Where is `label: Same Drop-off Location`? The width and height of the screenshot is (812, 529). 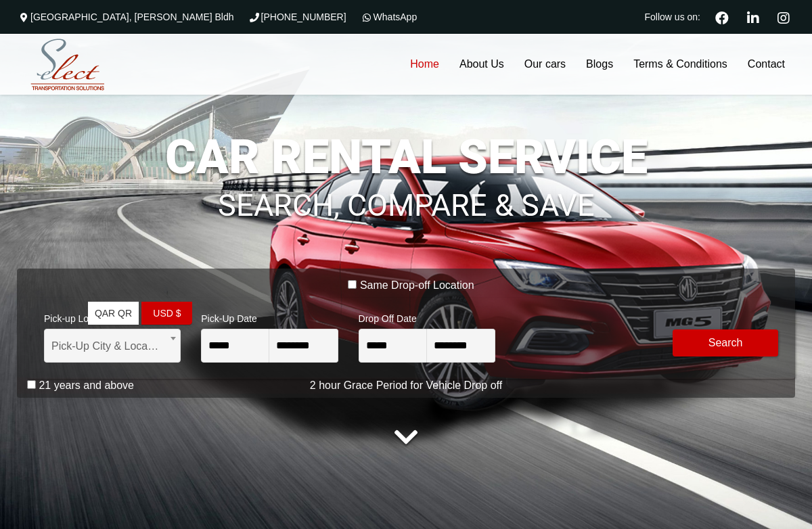 label: Same Drop-off Location is located at coordinates (417, 286).